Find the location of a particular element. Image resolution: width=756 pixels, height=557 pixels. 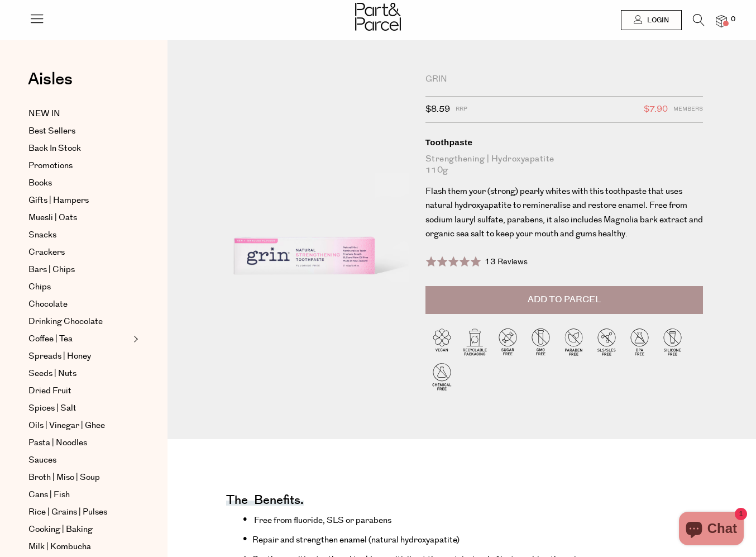

span: Oils | Vinegar | Ghee is located at coordinates (66, 426).